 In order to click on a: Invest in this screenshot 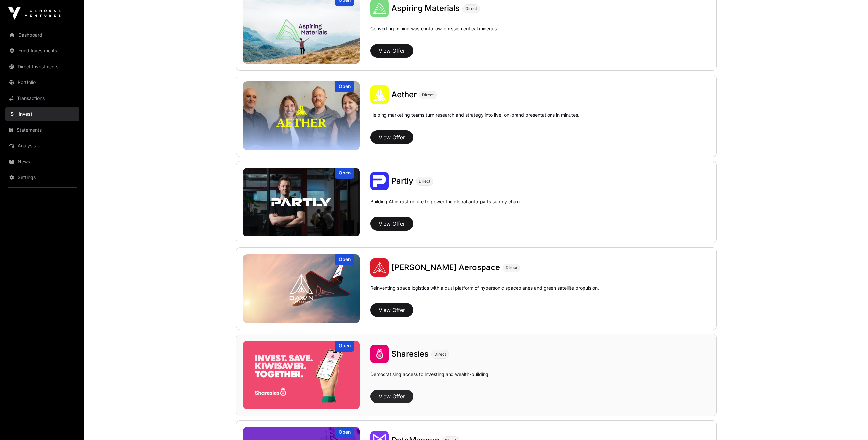, I will do `click(42, 114)`.